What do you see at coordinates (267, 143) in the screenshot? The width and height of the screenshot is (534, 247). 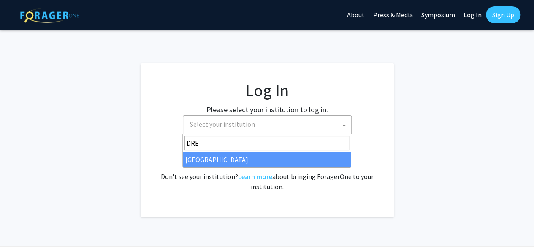 I see `input: Search` at bounding box center [267, 143].